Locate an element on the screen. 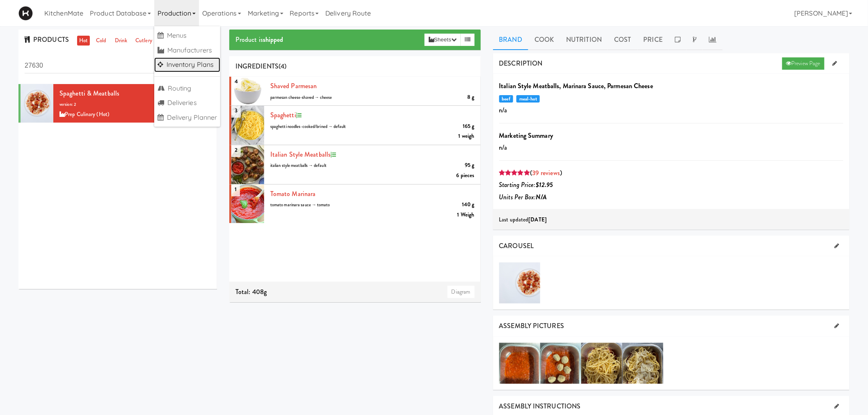  li: 4Shaved Parmesan8 gparmesan cheese-shaved → cheese is located at coordinates (355, 91).